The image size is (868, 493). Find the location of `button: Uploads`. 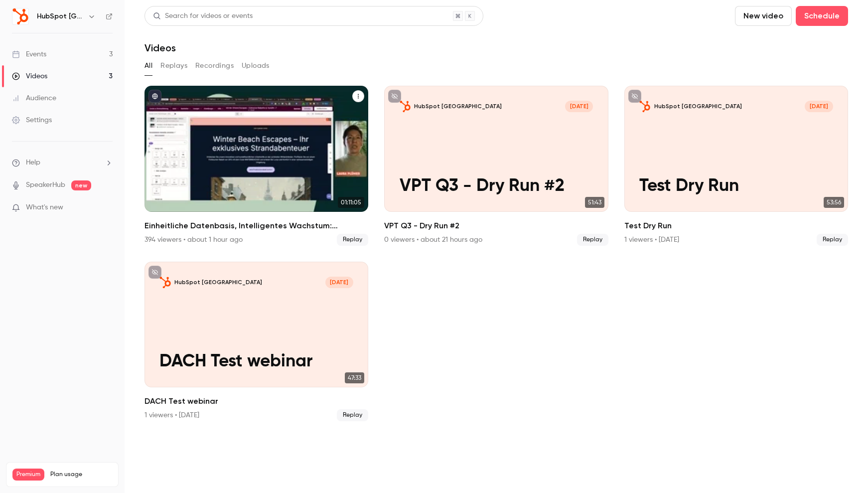

button: Uploads is located at coordinates (256, 66).